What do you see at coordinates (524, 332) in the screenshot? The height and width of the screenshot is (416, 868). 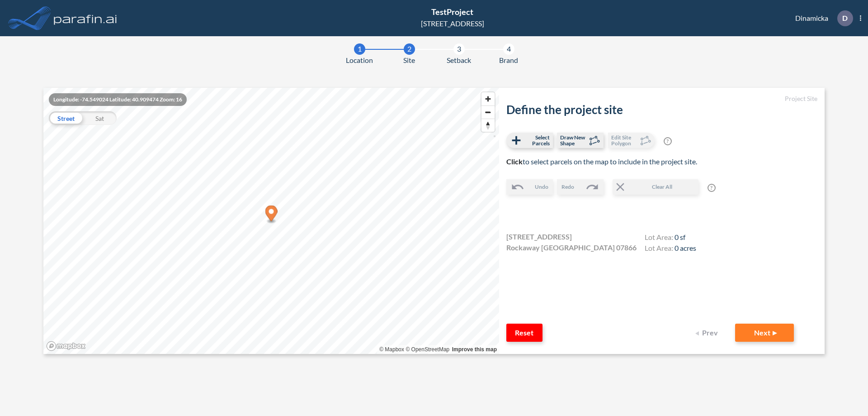 I see `button: Reset` at bounding box center [524, 332].